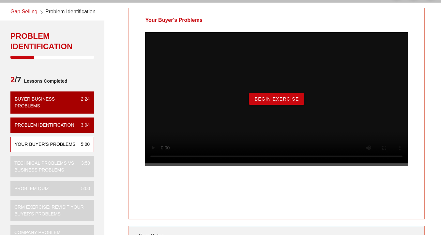 This screenshot has height=235, width=441. What do you see at coordinates (83, 167) in the screenshot?
I see `div: 3:50` at bounding box center [83, 167].